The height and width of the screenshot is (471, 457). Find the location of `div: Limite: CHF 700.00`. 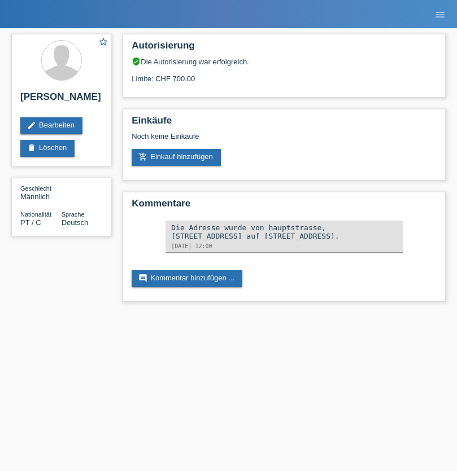

div: Limite: CHF 700.00 is located at coordinates (284, 74).